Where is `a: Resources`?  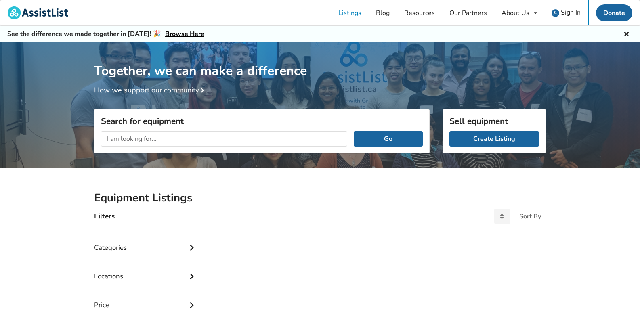 a: Resources is located at coordinates (420, 13).